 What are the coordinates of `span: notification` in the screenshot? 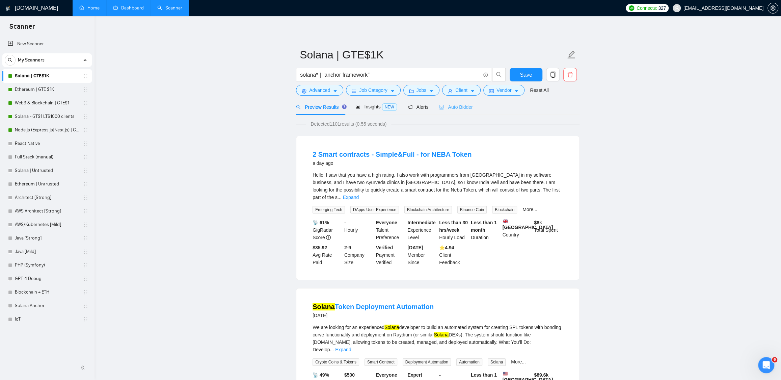 It's located at (410, 107).